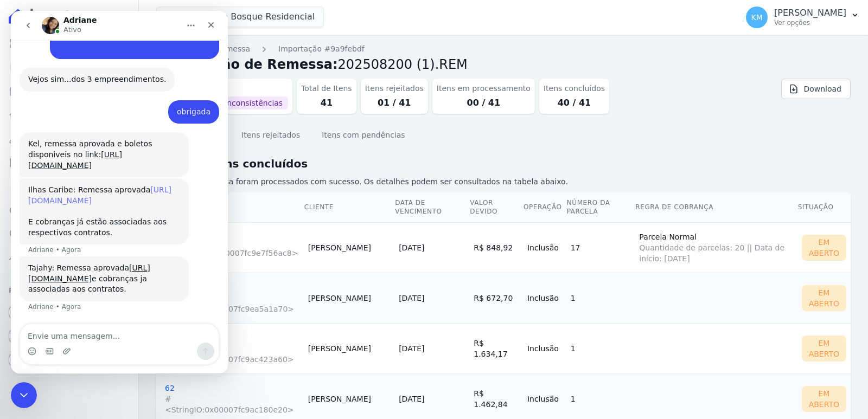 This screenshot has height=419, width=868. What do you see at coordinates (232, 248) in the screenshot?
I see `a: 192#<StringIO:0x00007fc9e7f56ac8>` at bounding box center [232, 248].